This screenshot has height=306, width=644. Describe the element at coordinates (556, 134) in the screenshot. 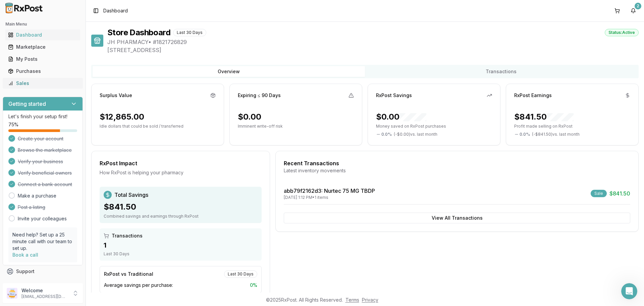

I see `span: ( - $841.50 ) vs. last month` at that location.